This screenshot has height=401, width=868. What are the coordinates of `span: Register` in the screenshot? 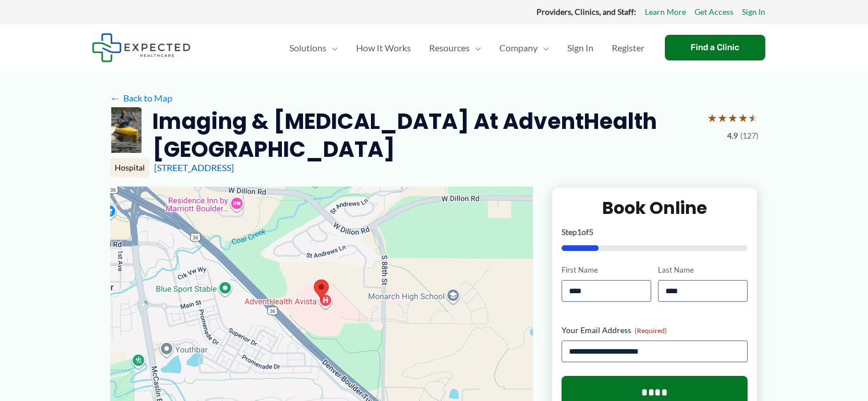 It's located at (627, 48).